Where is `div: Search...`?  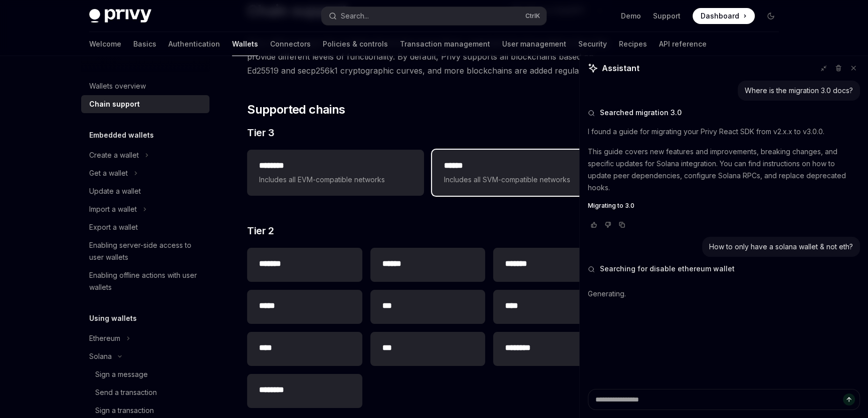
div: Search... is located at coordinates (355, 16).